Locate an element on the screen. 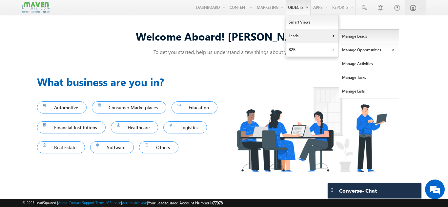  span: 77978 is located at coordinates (218, 203).